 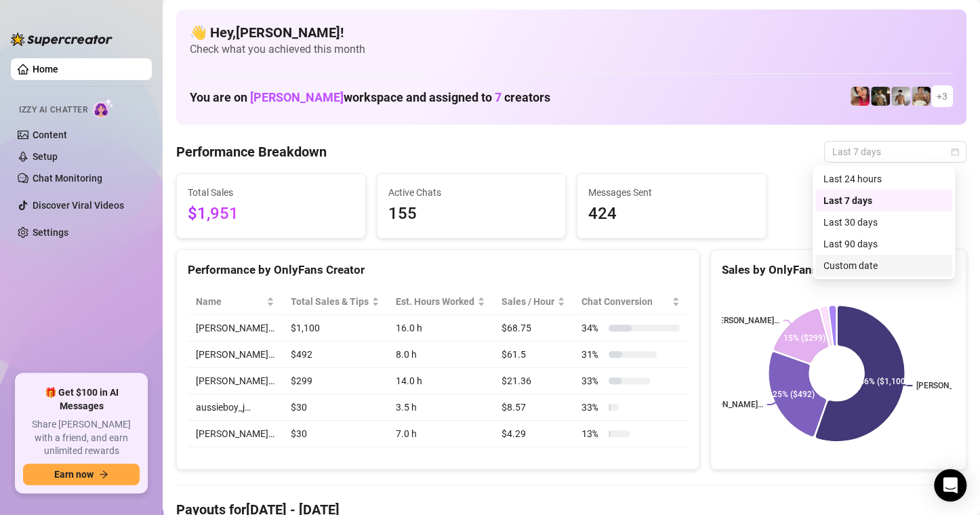 What do you see at coordinates (572, 50) in the screenshot?
I see `span: Check what you achieved this month` at bounding box center [572, 50].